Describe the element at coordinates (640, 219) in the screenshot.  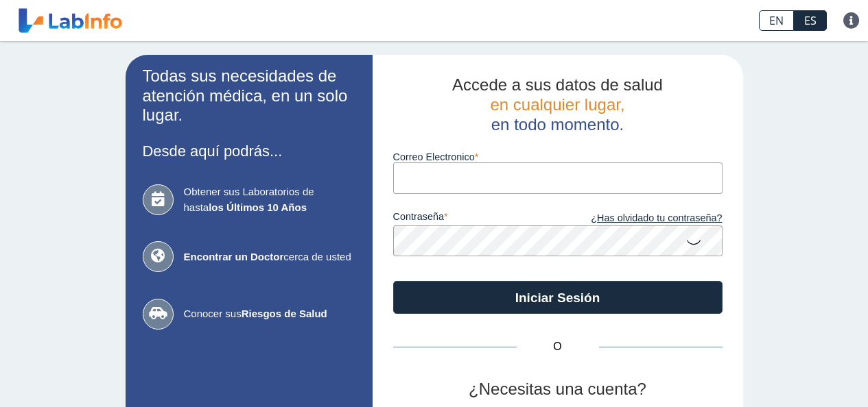
I see `a: ¿Has olvidado tu contraseña?` at that location.